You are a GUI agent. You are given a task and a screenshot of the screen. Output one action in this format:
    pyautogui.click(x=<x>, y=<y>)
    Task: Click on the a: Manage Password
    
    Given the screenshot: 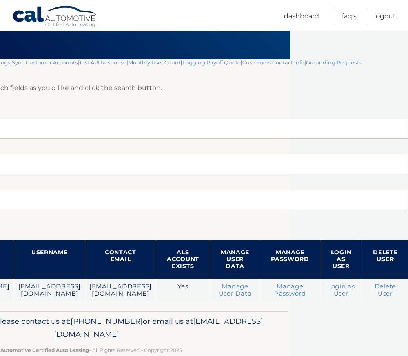 What is the action you would take?
    pyautogui.click(x=290, y=290)
    